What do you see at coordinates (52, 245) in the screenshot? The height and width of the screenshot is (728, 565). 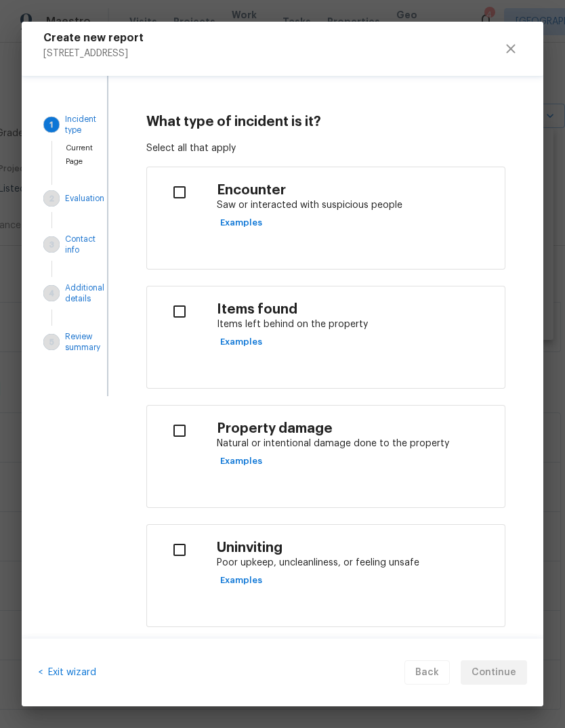 I see `text: 3` at bounding box center [52, 245].